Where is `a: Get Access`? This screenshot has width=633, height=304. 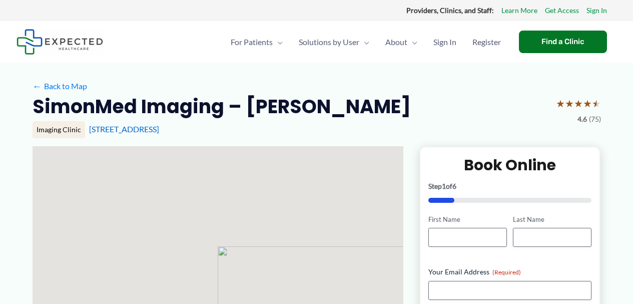
a: Get Access is located at coordinates (562, 11).